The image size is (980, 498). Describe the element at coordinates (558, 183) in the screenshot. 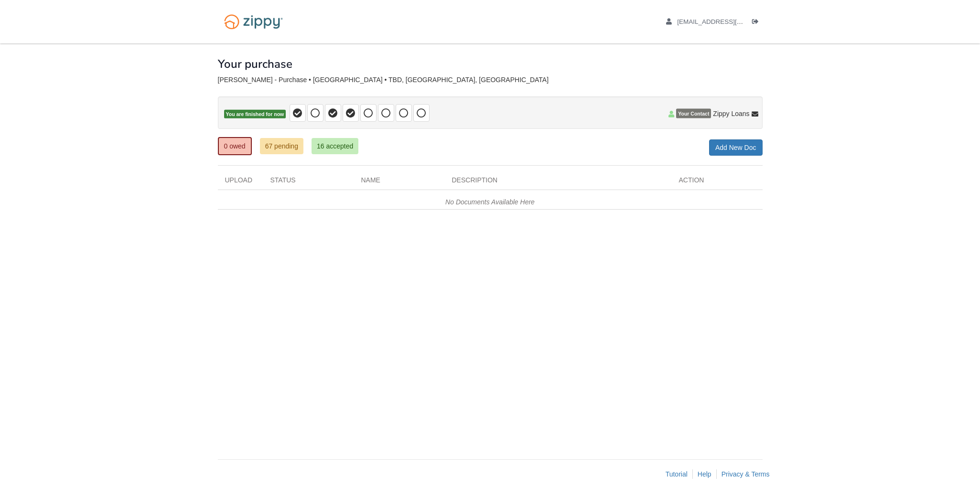

I see `div: Description` at that location.